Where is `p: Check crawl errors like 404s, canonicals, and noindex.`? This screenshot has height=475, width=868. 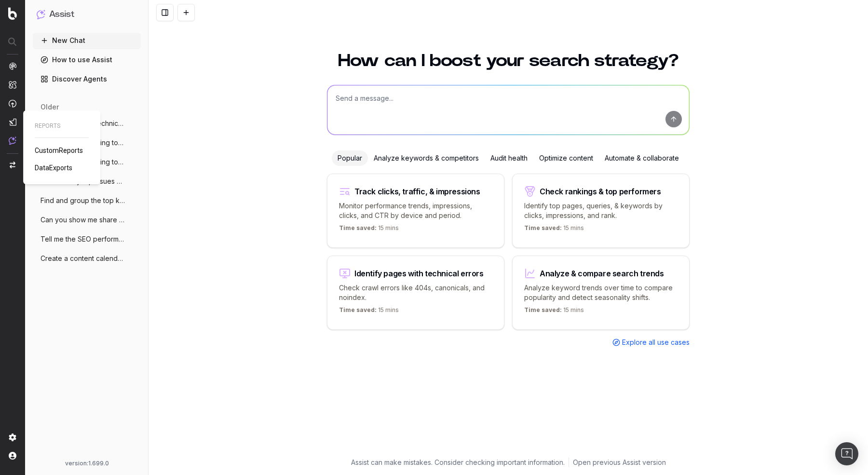 p: Check crawl errors like 404s, canonicals, and noindex. is located at coordinates (416, 292).